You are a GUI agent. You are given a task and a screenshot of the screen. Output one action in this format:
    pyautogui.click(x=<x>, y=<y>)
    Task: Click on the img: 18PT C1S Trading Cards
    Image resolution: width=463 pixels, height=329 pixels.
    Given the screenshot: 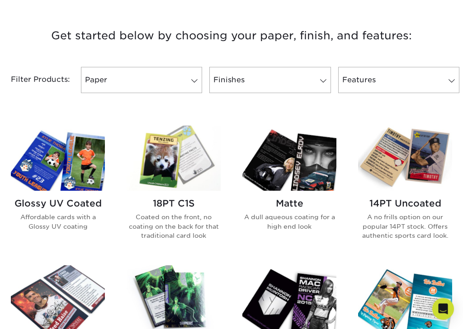 What is the action you would take?
    pyautogui.click(x=174, y=159)
    